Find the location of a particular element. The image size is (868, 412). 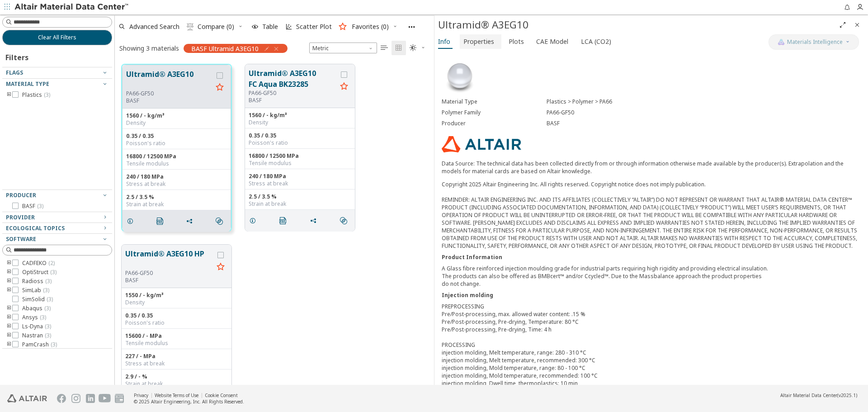

button: Close is located at coordinates (857, 25).